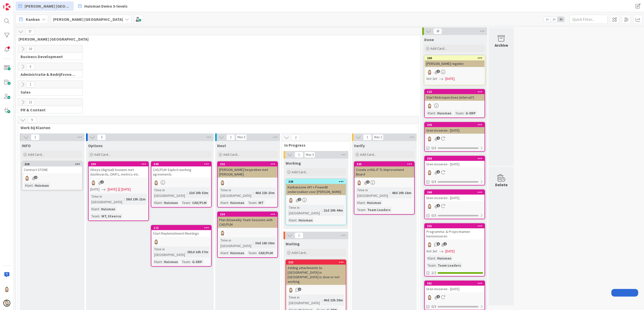 Image resolution: width=644 pixels, height=310 pixels. What do you see at coordinates (455, 58) in the screenshot?
I see `div: 260` at bounding box center [455, 58].